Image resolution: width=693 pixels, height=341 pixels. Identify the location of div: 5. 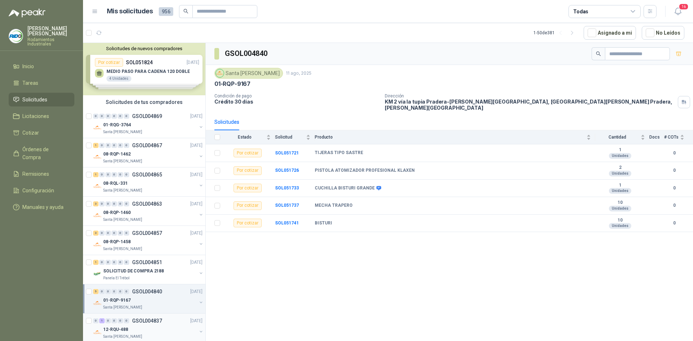
(96, 292).